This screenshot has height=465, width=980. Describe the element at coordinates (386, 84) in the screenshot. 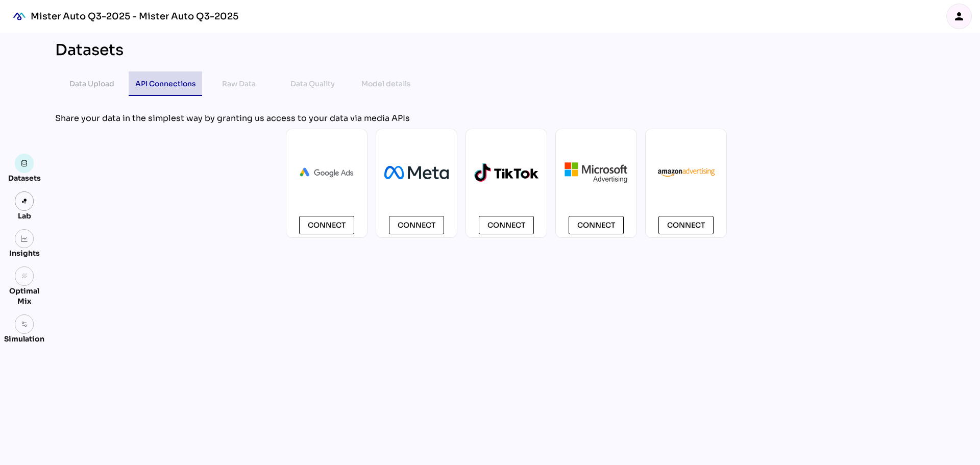

I see `div: Model details` at that location.